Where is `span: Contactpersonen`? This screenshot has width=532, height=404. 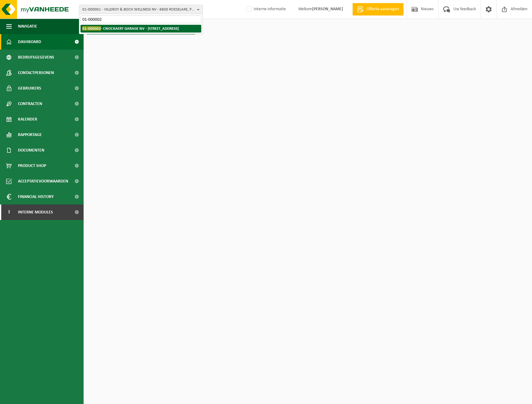 span: Contactpersonen is located at coordinates (36, 73).